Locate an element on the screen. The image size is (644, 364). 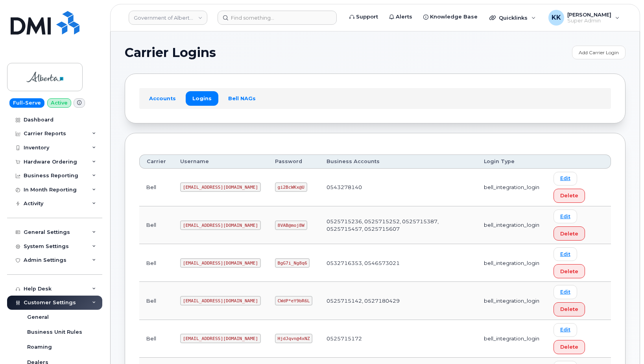
td: 0532716353, 0546573021 is located at coordinates (398, 263).